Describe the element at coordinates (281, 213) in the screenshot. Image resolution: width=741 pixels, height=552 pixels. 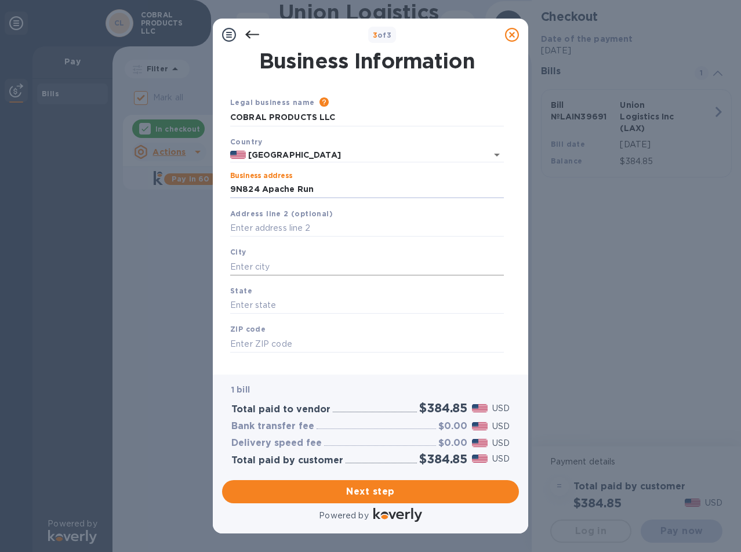
I see `b: Address line 2 (optional)` at that location.